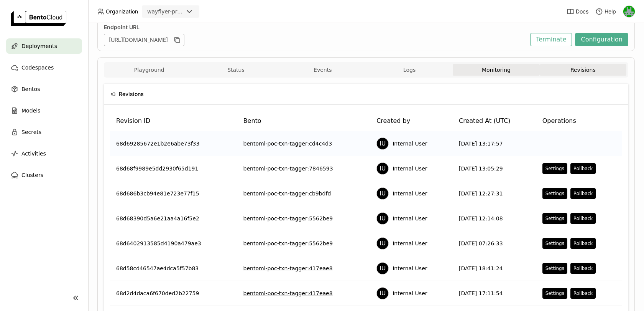 The width and height of the screenshot is (644, 311). Describe the element at coordinates (157, 169) in the screenshot. I see `span: 68d68f9989e5dd2930f65d191` at that location.